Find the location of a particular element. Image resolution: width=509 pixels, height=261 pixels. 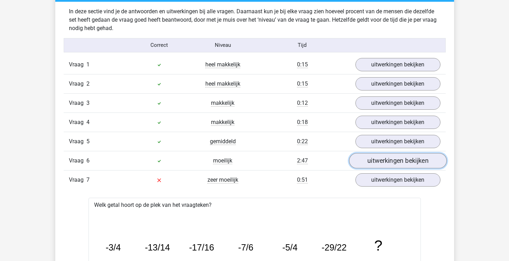

div: Tijd is located at coordinates (302, 45).